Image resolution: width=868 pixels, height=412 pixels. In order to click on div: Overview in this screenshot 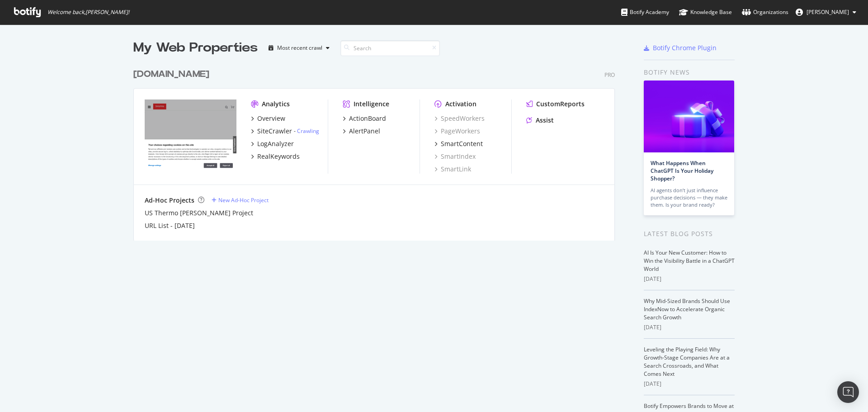, I will do `click(271, 119)`.